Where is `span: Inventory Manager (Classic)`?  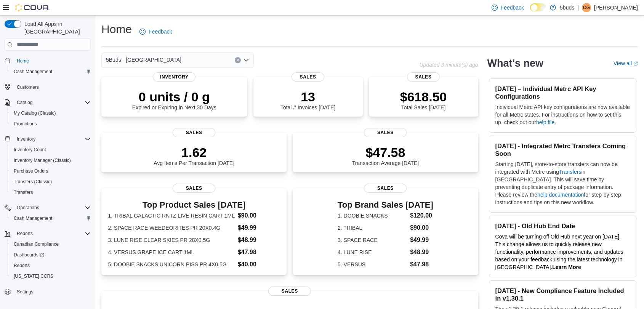 span: Inventory Manager (Classic) is located at coordinates (42, 161).